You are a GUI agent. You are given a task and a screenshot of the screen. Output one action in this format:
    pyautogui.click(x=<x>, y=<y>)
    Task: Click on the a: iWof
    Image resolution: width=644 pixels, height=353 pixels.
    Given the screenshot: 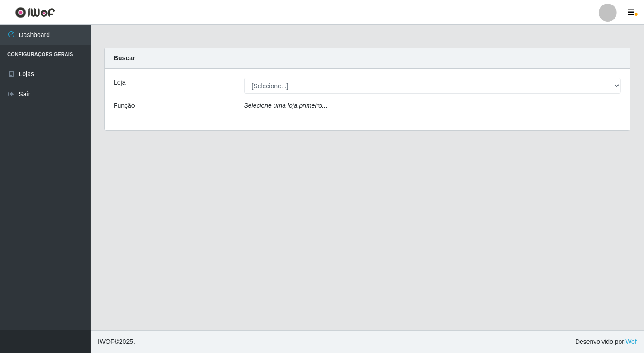 What is the action you would take?
    pyautogui.click(x=630, y=342)
    